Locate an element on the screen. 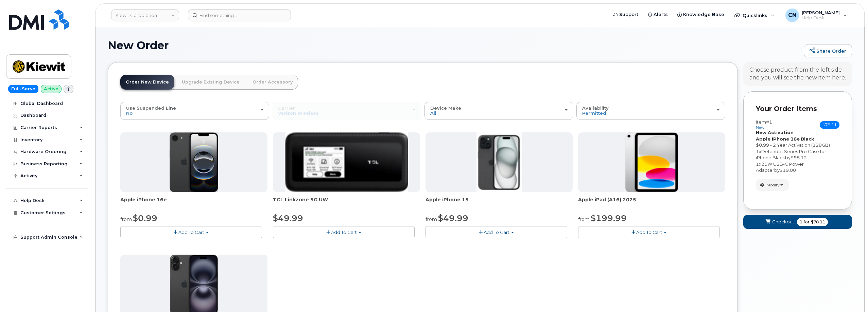  span: Device Make is located at coordinates (446, 108).